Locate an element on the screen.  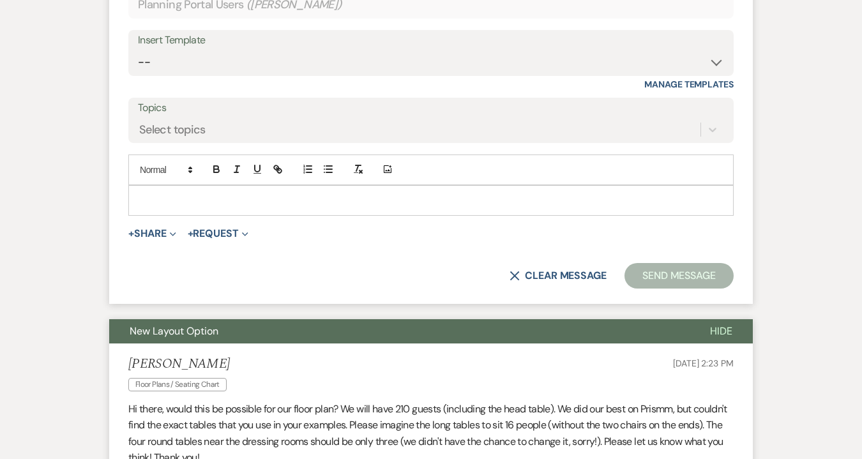
a: Manage Templates is located at coordinates (689, 84).